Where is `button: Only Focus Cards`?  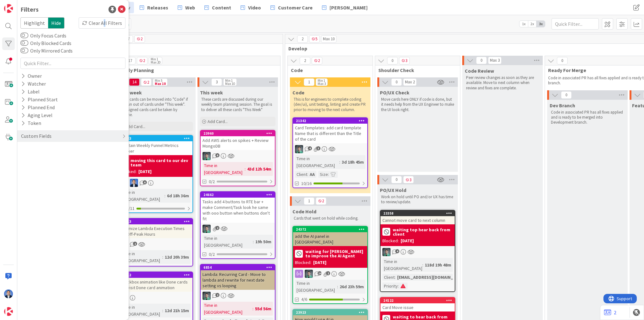
button: Only Focus Cards is located at coordinates (24, 35).